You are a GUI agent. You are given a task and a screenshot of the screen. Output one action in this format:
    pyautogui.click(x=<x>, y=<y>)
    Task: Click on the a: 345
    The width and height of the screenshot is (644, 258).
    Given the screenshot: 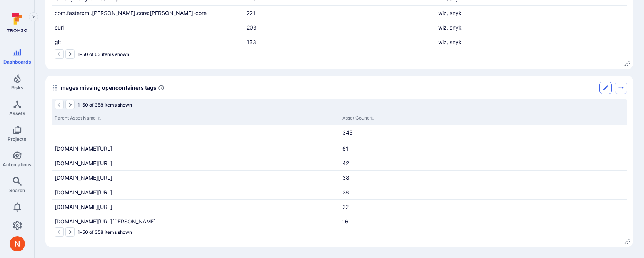 What is the action you would take?
    pyautogui.click(x=347, y=133)
    